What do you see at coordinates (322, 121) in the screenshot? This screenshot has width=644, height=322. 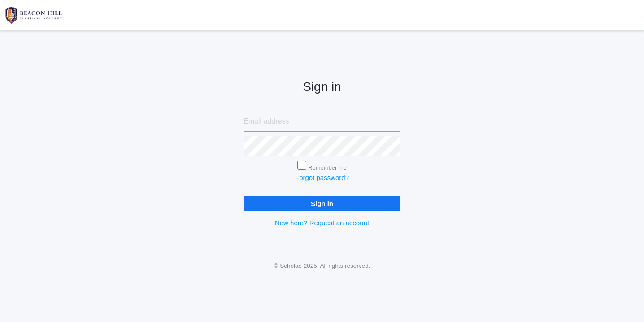 I see `input: Email address` at bounding box center [322, 121].